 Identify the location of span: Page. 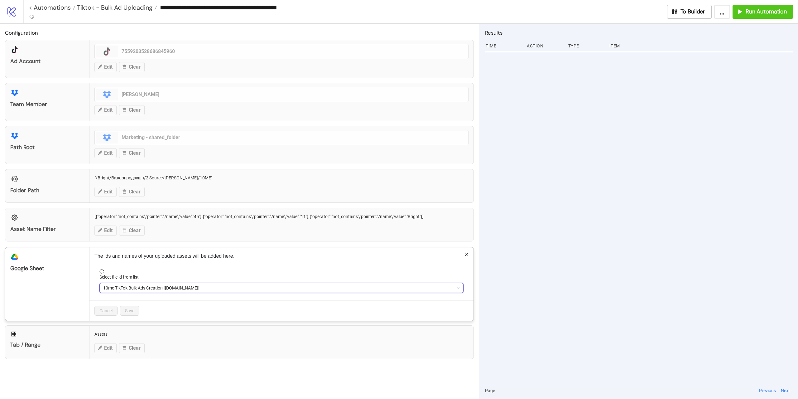
(490, 390).